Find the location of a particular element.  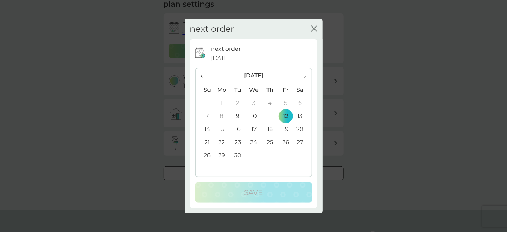

th: Tu is located at coordinates (237, 90).